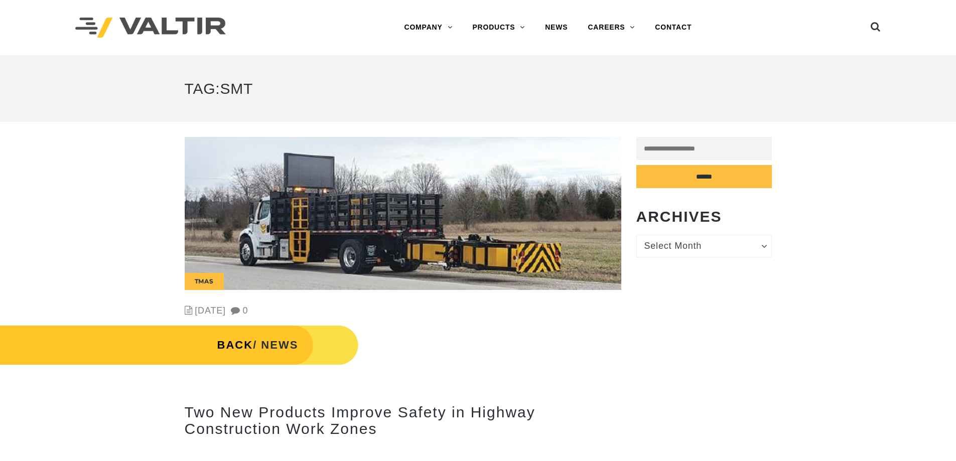 This screenshot has width=956, height=461. I want to click on h2: Two New Products Improve Safety in Highway Construction Work Zones, so click(403, 420).